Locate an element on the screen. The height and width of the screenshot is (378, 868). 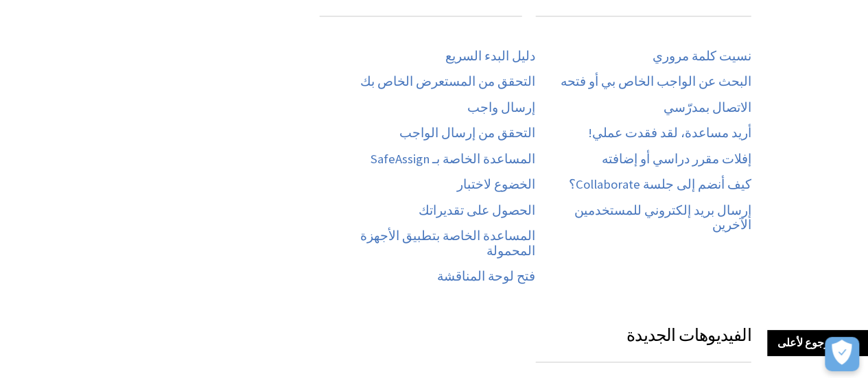
a: المساعدة الخاصة بتطبيق الأجهزة المحمولة is located at coordinates (428, 243).